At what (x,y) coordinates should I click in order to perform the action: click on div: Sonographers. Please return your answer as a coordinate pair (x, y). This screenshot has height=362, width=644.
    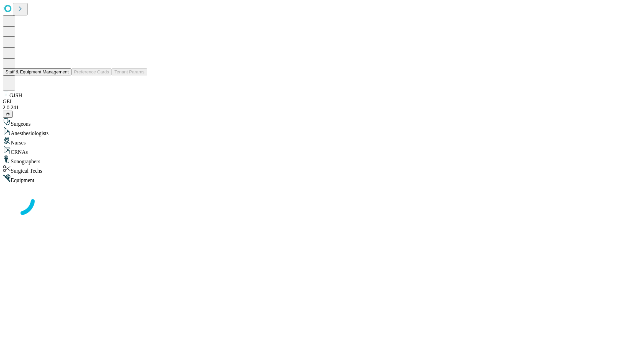
    Looking at the image, I should click on (322, 160).